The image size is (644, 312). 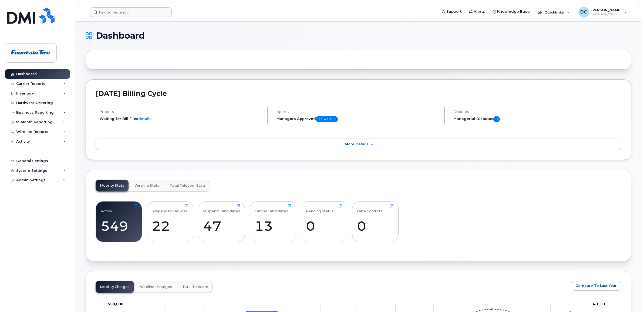 What do you see at coordinates (119, 226) in the screenshot?
I see `div: 549` at bounding box center [119, 226].